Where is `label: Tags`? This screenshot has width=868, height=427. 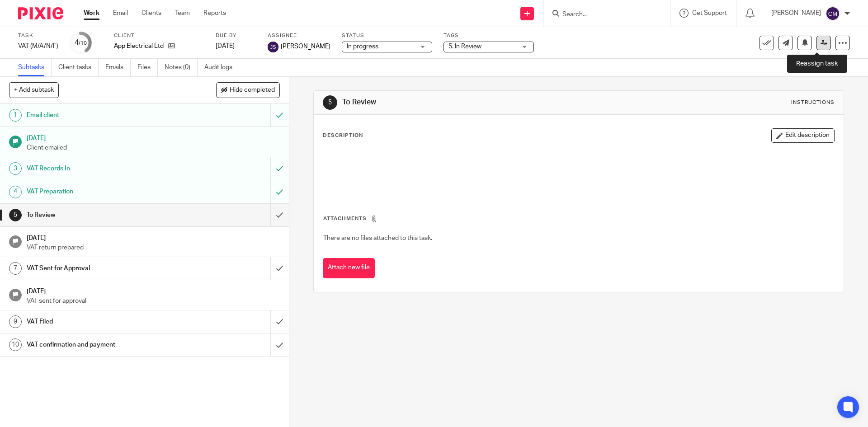
label: Tags is located at coordinates (489, 36).